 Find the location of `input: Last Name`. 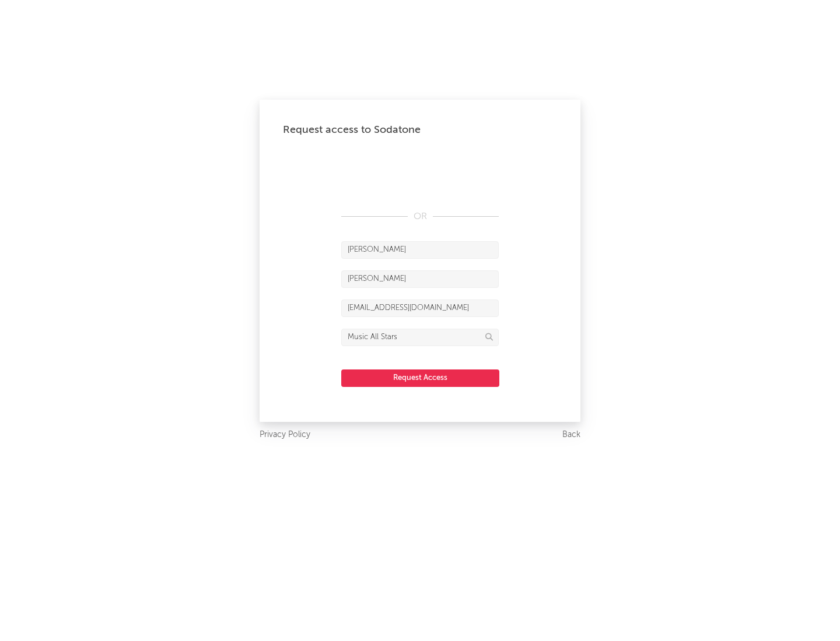

input: Last Name is located at coordinates (420, 279).